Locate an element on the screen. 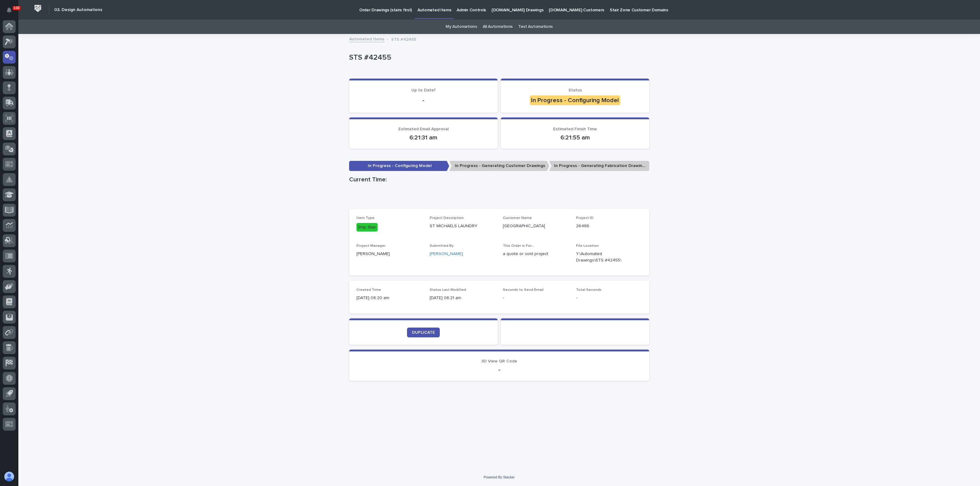 This screenshot has width=980, height=486. span: Estimated Email Approval is located at coordinates (424, 129).